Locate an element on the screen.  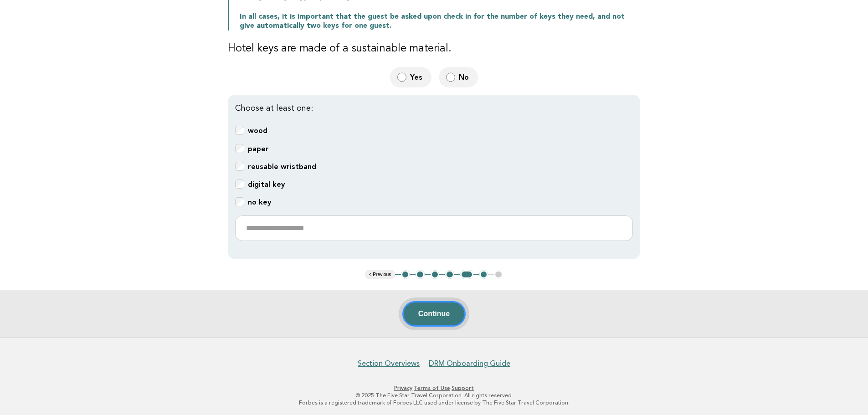
button: 2 is located at coordinates (420, 275).